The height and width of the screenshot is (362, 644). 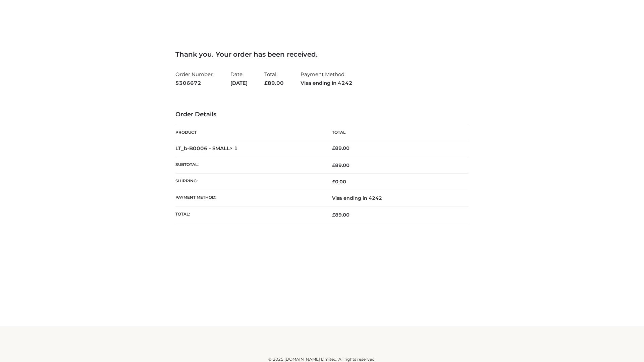 I want to click on th: Payment method:, so click(x=249, y=198).